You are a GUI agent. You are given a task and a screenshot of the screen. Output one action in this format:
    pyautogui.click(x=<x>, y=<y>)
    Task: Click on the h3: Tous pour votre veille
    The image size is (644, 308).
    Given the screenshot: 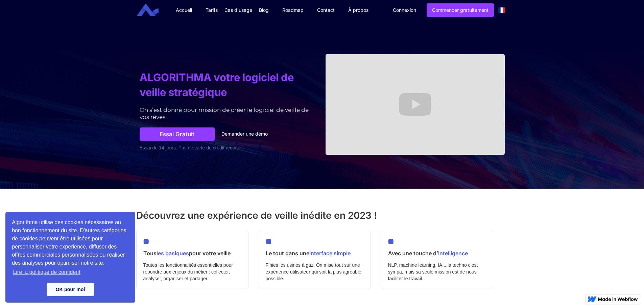 What is the action you would take?
    pyautogui.click(x=192, y=253)
    